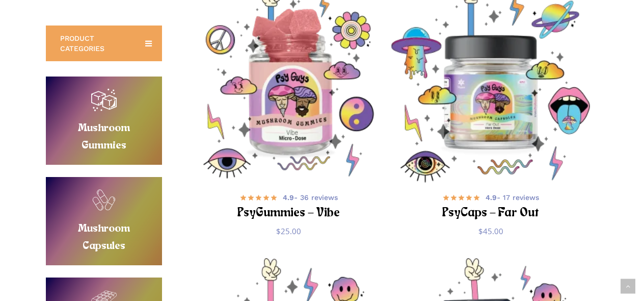 This screenshot has width=644, height=301. What do you see at coordinates (491, 213) in the screenshot?
I see `h2: PsyCaps – Far Out` at bounding box center [491, 213].